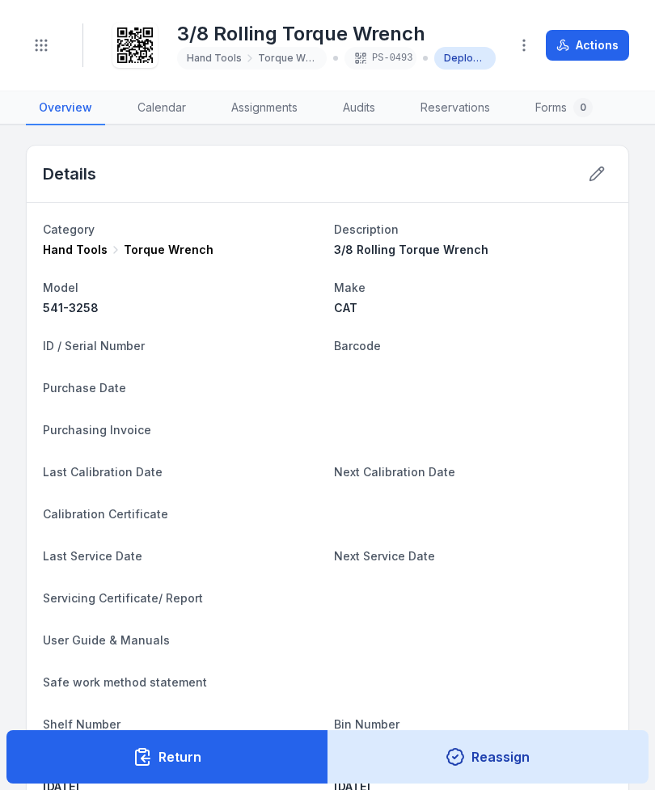 This screenshot has height=790, width=655. I want to click on a: Assignments, so click(265, 108).